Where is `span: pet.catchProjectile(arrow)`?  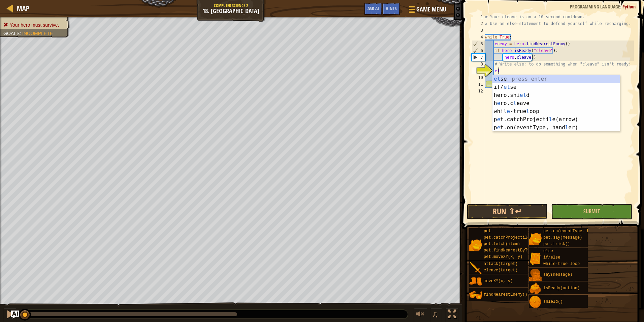
span: pet.catchProjectile(arrow) is located at coordinates (515, 238).